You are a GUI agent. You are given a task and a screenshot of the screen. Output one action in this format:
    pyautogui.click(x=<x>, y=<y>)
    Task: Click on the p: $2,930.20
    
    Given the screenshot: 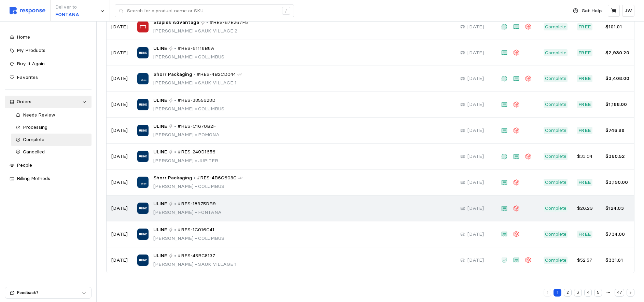 What is the action you would take?
    pyautogui.click(x=617, y=53)
    